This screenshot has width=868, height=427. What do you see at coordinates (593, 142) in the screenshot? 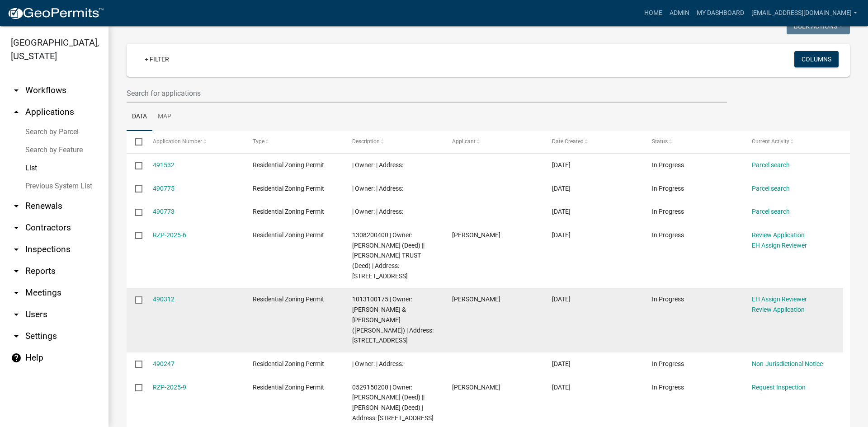
I see `datatable-header-cell: Date Created` at bounding box center [593, 142].